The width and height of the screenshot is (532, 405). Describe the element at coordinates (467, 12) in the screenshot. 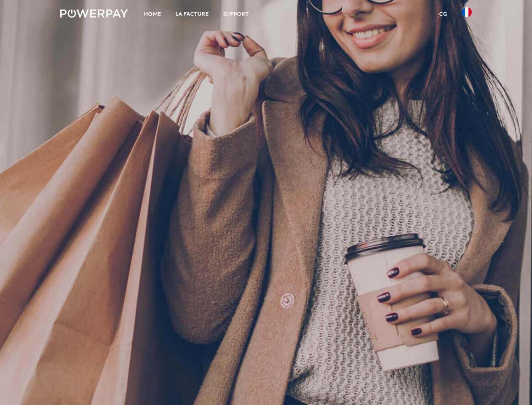

I see `img: fr` at that location.